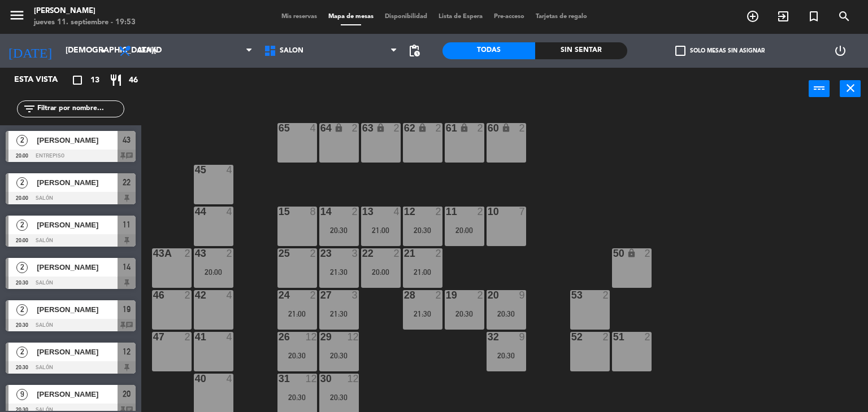 The width and height of the screenshot is (868, 412). What do you see at coordinates (147, 51) in the screenshot?
I see `span: Cena` at bounding box center [147, 51].